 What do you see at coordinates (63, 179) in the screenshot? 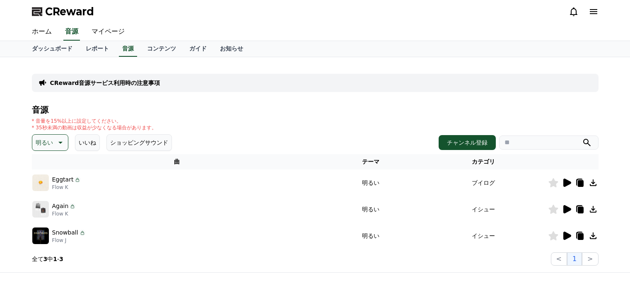
I see `p: Eggtart` at bounding box center [63, 179].